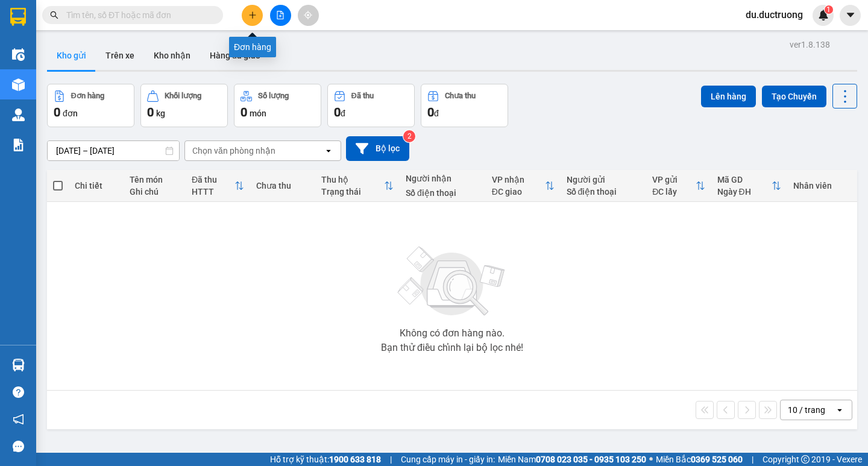 The height and width of the screenshot is (466, 868). I want to click on div: ver 1.8.138, so click(810, 44).